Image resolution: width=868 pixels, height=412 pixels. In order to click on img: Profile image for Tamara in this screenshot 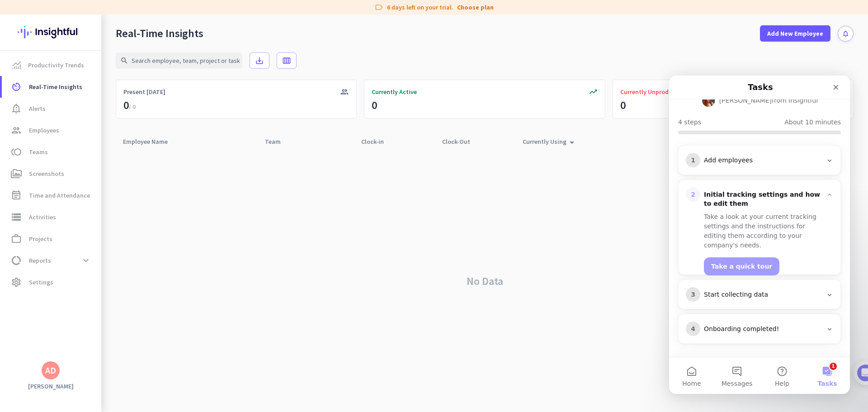, I will do `click(40, 25)`.